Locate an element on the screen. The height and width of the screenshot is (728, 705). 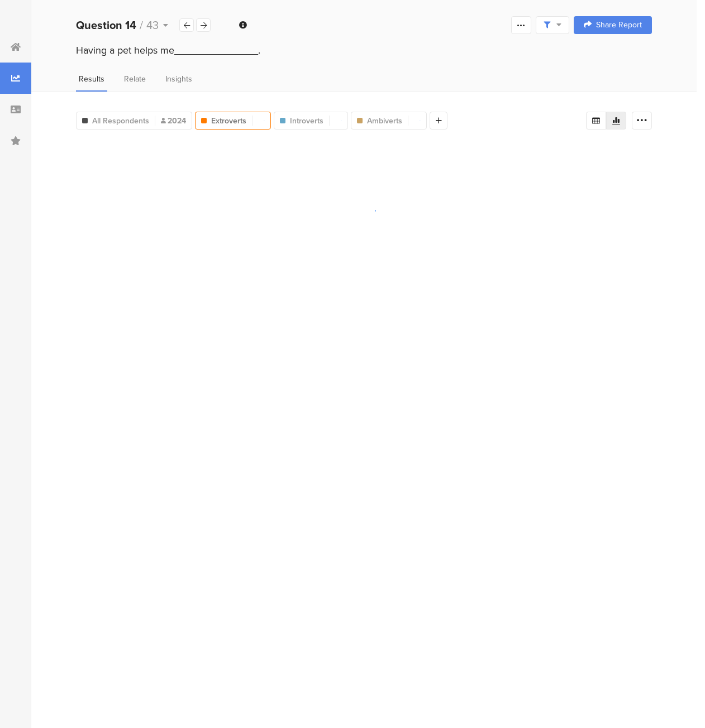
span: 43 is located at coordinates (153, 25).